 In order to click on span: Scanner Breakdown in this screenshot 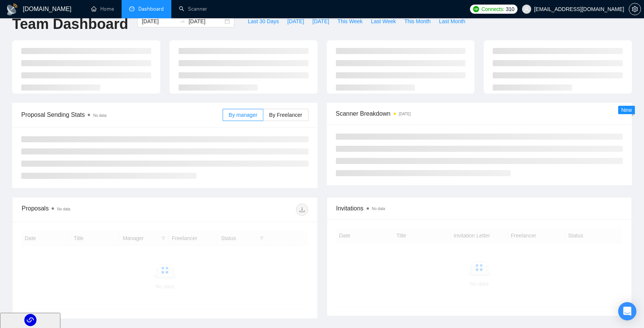, I will do `click(480, 114)`.